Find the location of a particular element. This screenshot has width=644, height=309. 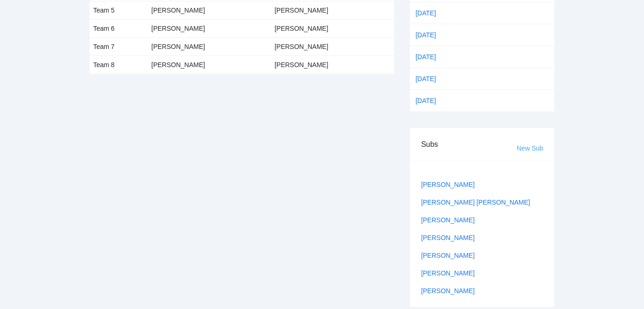

td: Team 5 is located at coordinates (119, 10).